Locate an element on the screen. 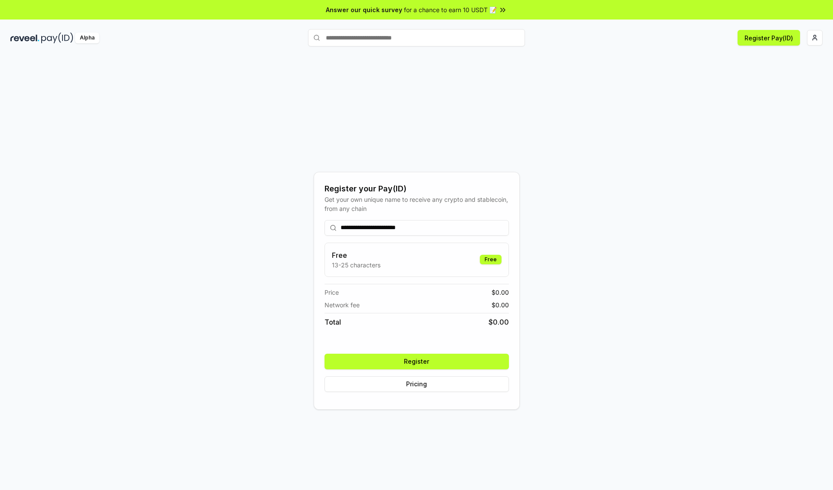 This screenshot has width=833, height=490. div: Get your own unique name to receive any crypto and stablecoin, from any chain is located at coordinates (416, 204).